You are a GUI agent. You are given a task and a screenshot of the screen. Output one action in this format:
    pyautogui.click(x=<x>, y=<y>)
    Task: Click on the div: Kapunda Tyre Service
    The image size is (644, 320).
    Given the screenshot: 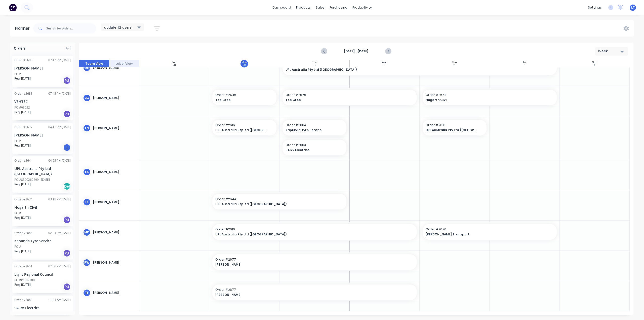 What is the action you would take?
    pyautogui.click(x=42, y=240)
    